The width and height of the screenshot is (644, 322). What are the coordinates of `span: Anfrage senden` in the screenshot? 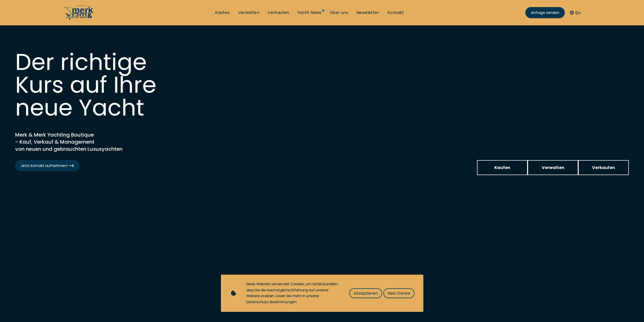 It's located at (545, 13).